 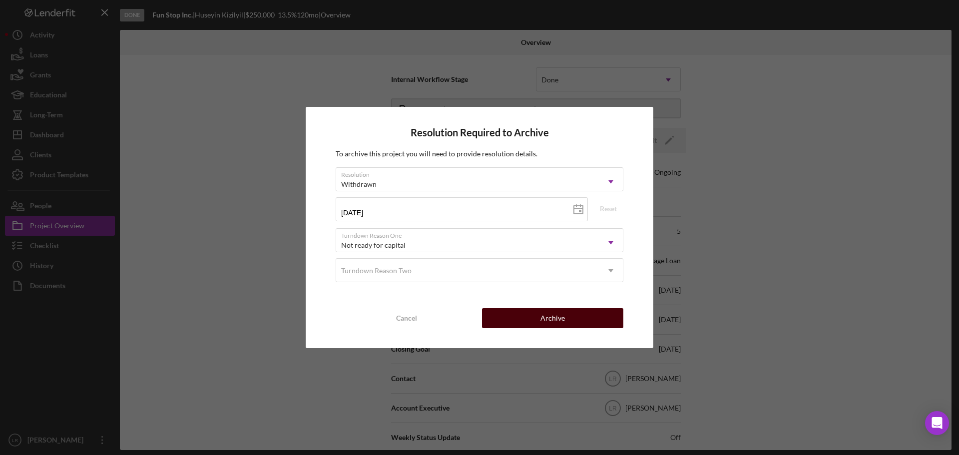 What do you see at coordinates (609, 209) in the screenshot?
I see `button: Reset` at bounding box center [609, 209].